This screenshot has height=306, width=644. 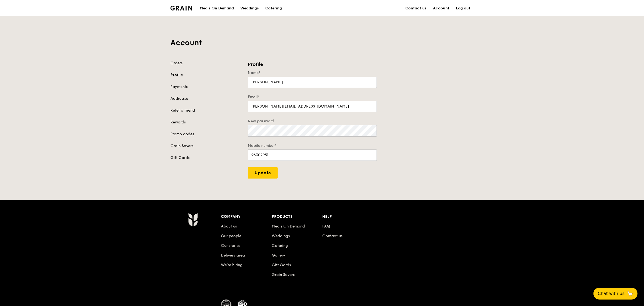 I want to click on div: Weddings, so click(x=250, y=9).